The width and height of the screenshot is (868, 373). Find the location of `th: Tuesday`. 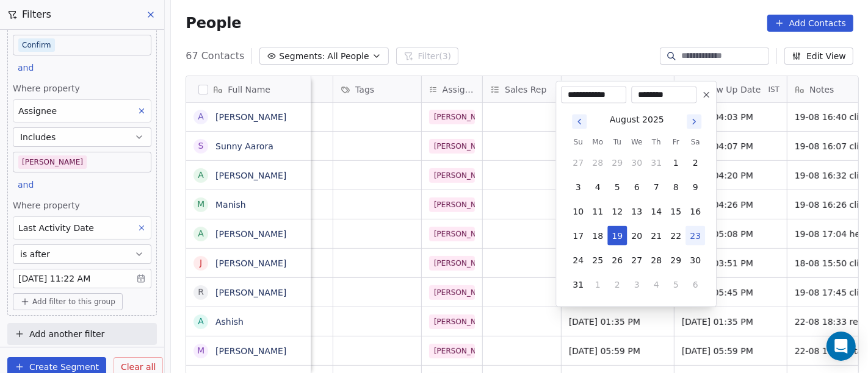

th: Tuesday is located at coordinates (617, 142).